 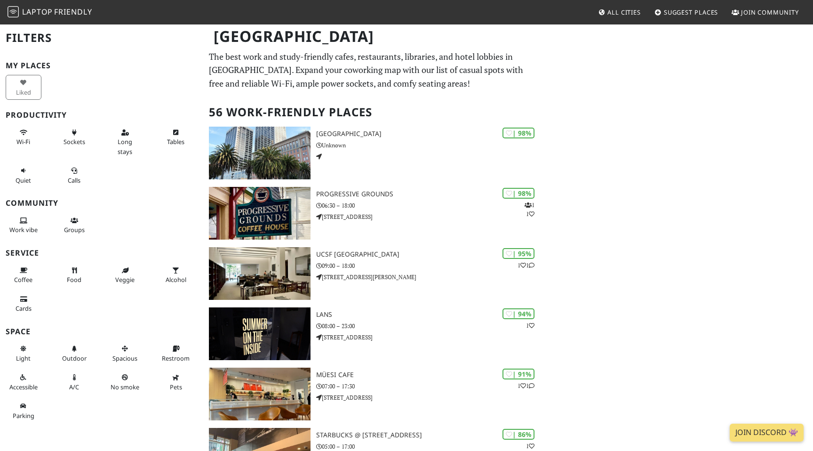 What do you see at coordinates (24, 275) in the screenshot?
I see `button: Coffee` at bounding box center [24, 275].